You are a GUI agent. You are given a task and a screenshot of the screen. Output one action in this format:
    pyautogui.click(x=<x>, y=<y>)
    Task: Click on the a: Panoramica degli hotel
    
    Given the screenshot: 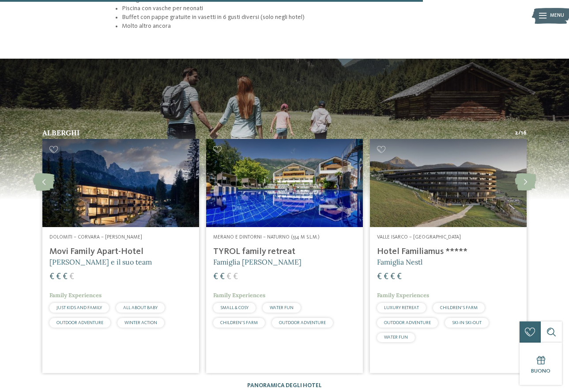 What is the action you would take?
    pyautogui.click(x=284, y=385)
    